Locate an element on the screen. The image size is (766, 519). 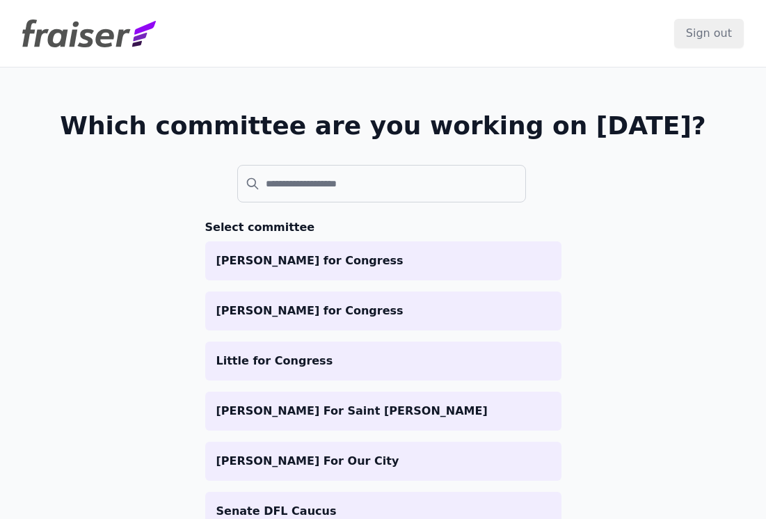
input: Sign out is located at coordinates (709, 33).